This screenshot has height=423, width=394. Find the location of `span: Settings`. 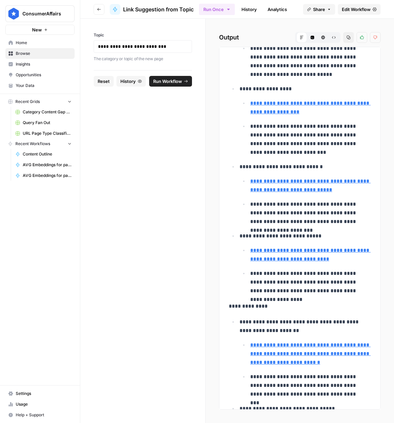

span: Settings is located at coordinates (44, 394).